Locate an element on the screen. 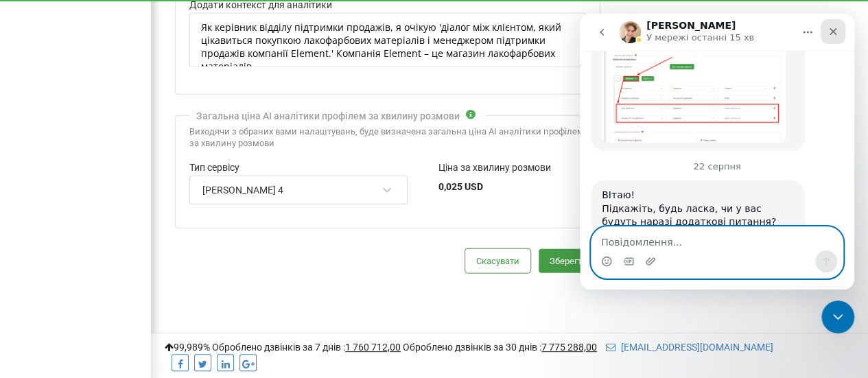 The image size is (868, 378). div: ВІтаю!Підкажіть, будь ласка, чи у вас будуть наразі додаткові питання? is located at coordinates (118, 195).